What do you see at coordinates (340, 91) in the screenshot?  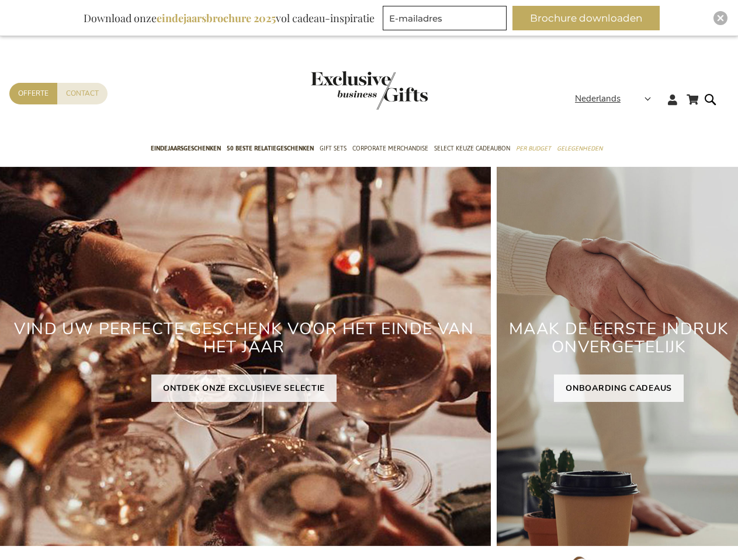 I see `a: store logo` at bounding box center [340, 91].